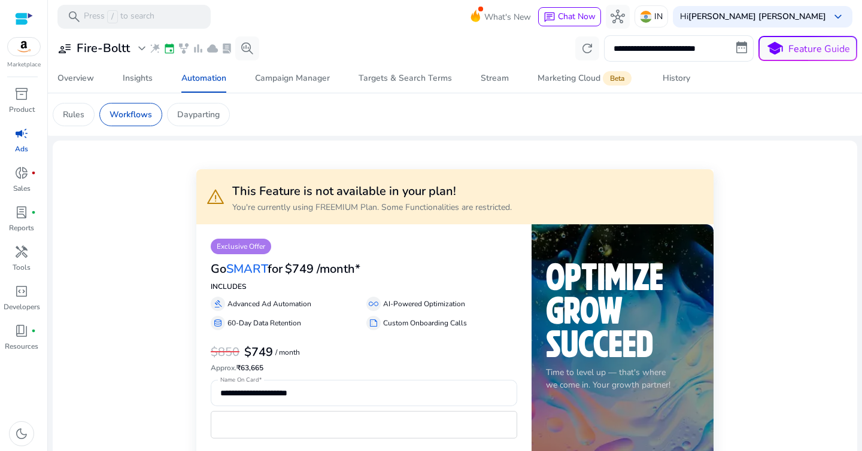  I want to click on h3: Fire-Boltt, so click(103, 49).